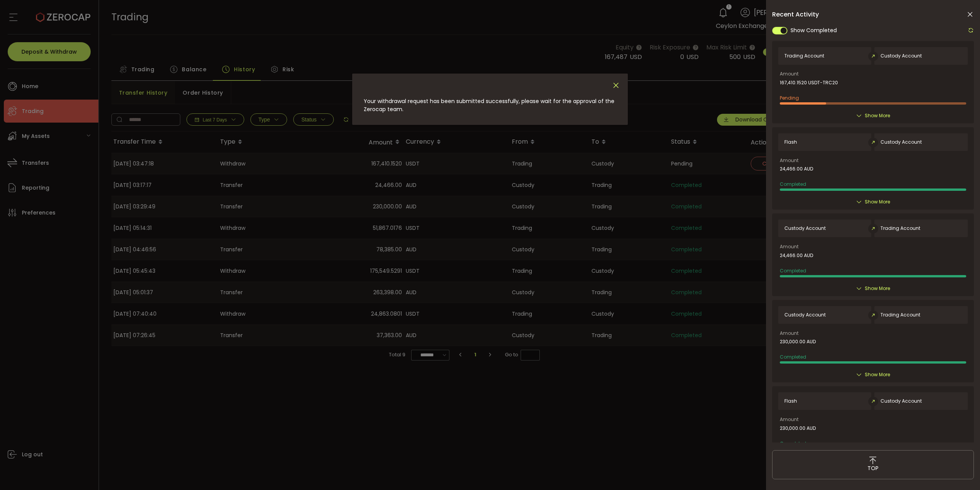  What do you see at coordinates (489, 105) in the screenshot?
I see `span: Your withdrawal request has been submitted successfully, please wait for the approval of the Zero...` at bounding box center [489, 105].